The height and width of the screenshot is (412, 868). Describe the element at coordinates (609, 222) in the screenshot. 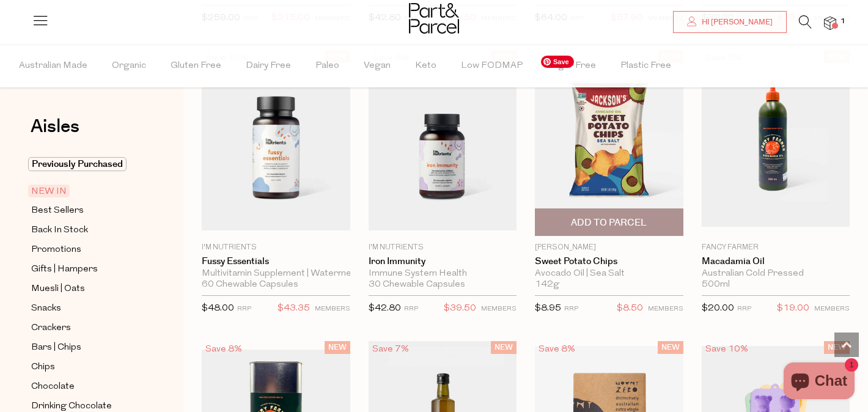

I see `button: Add To Parcel` at that location.